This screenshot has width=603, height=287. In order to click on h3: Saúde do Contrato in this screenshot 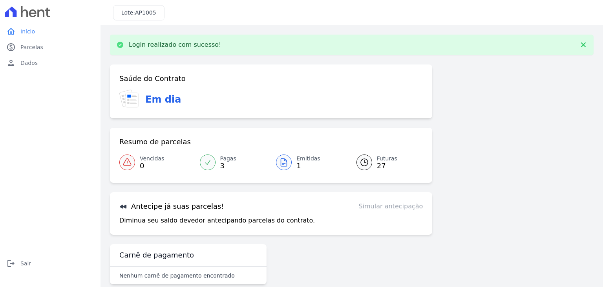, I will do `click(152, 79)`.